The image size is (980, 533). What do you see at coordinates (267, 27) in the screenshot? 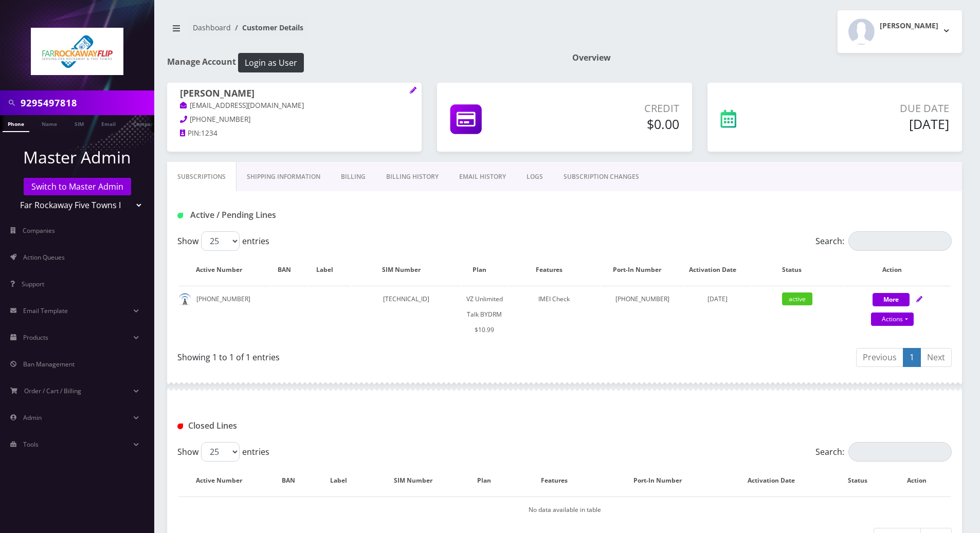
I see `li: Customer Details` at bounding box center [267, 27].